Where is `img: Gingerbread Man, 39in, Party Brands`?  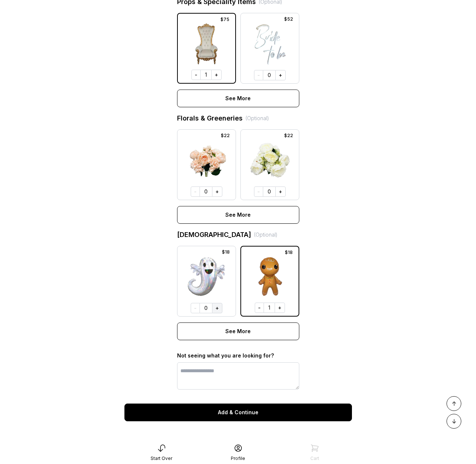
img: Gingerbread Man, 39in, Party Brands is located at coordinates (270, 277).